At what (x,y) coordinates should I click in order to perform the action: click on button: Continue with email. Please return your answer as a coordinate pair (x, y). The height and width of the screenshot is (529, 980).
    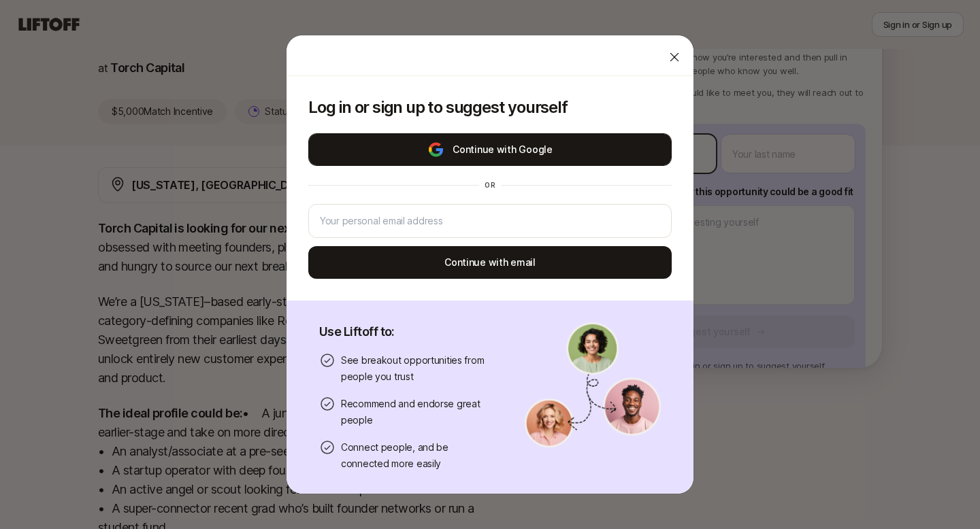
    Looking at the image, I should click on (490, 263).